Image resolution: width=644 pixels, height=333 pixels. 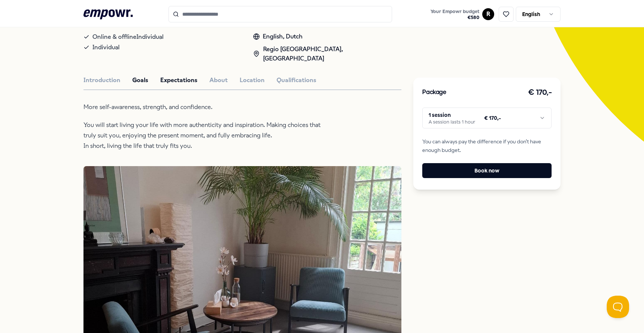 I want to click on button: Introduction, so click(x=102, y=80).